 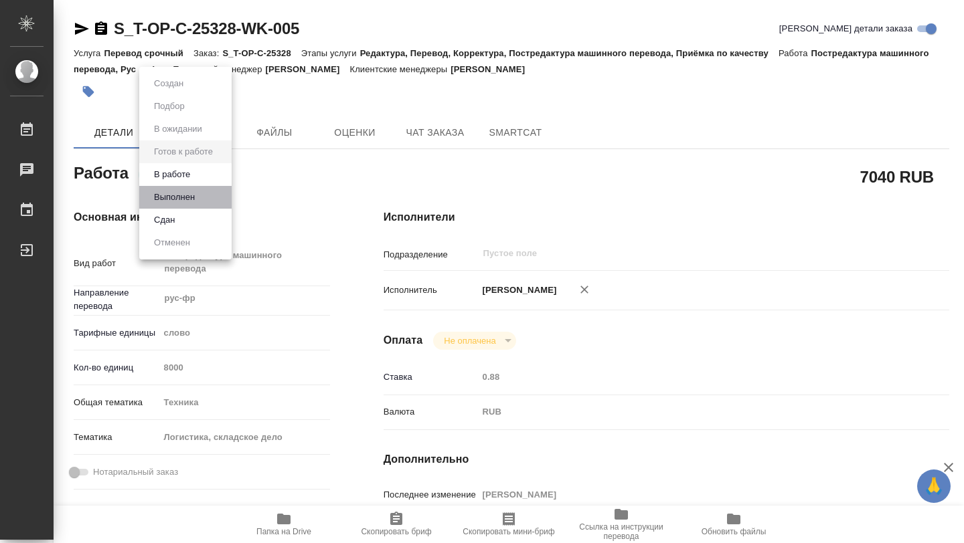 What do you see at coordinates (164, 220) in the screenshot?
I see `button: Сдан` at bounding box center [164, 220].